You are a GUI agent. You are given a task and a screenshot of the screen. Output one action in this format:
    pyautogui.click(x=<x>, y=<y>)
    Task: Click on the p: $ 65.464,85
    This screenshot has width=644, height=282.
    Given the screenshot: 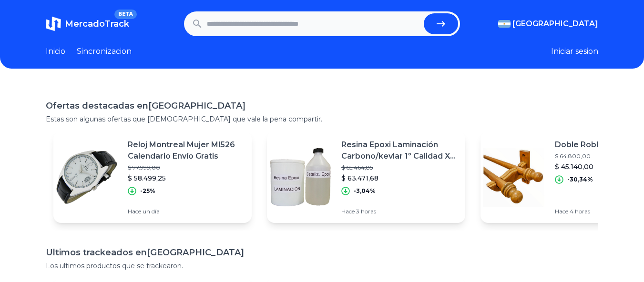 What is the action you would take?
    pyautogui.click(x=399, y=168)
    